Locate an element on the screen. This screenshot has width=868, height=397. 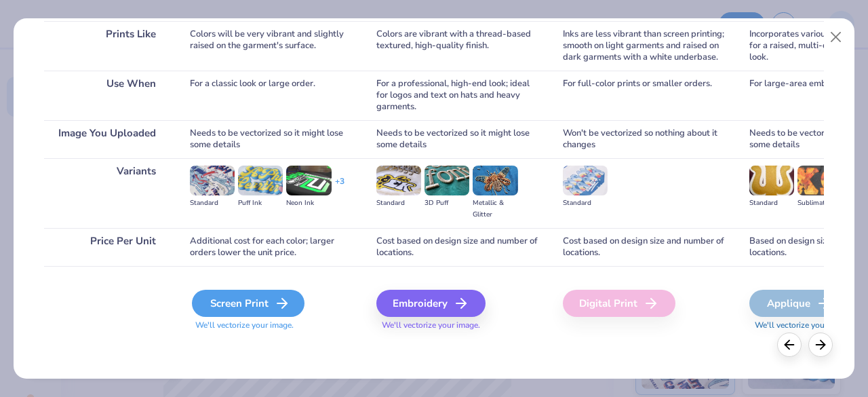
div: Use When is located at coordinates (107, 95).